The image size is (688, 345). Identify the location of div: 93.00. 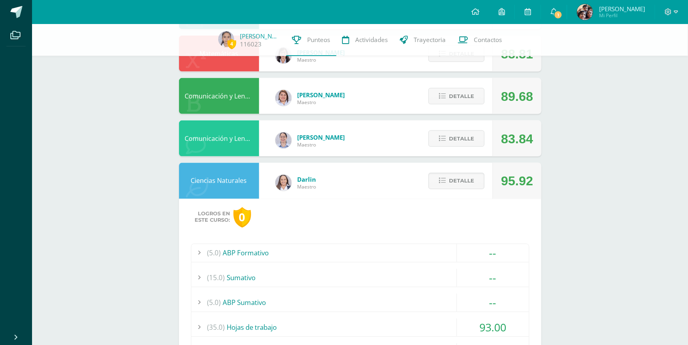
(493, 328).